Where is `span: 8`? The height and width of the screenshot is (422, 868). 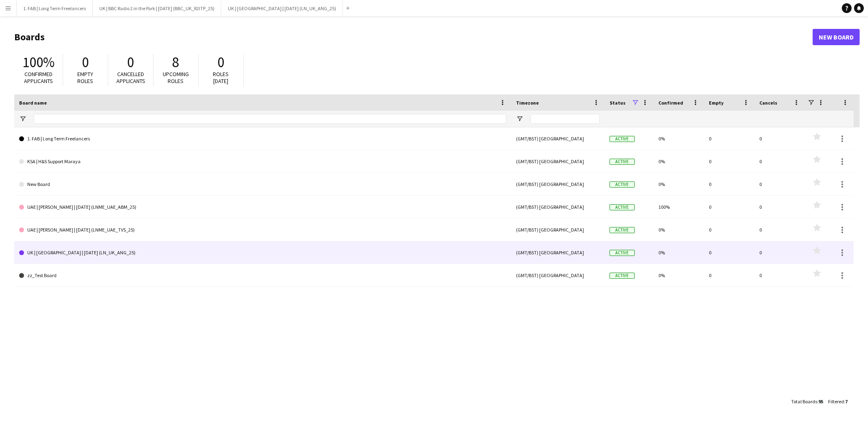
span: 8 is located at coordinates (176, 62).